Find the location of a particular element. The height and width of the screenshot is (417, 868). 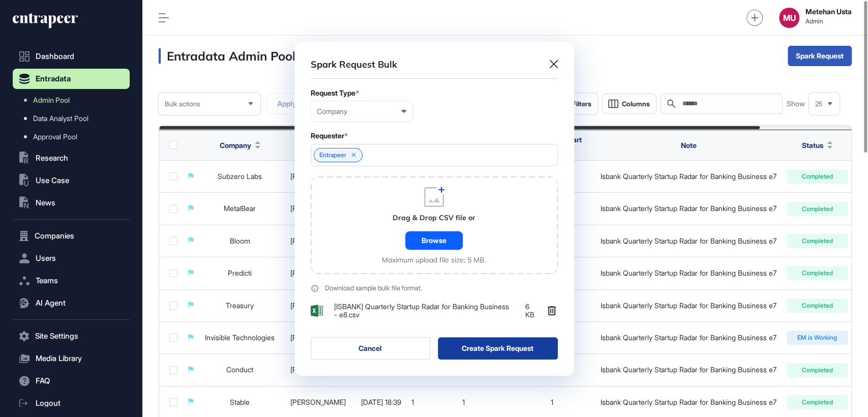

div: Maximum upload file size: 5 MB. is located at coordinates (434, 260).